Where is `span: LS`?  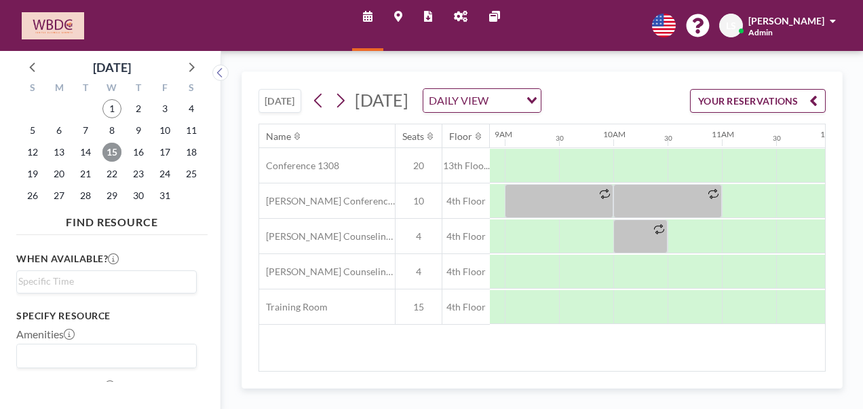 span: LS is located at coordinates (731, 26).